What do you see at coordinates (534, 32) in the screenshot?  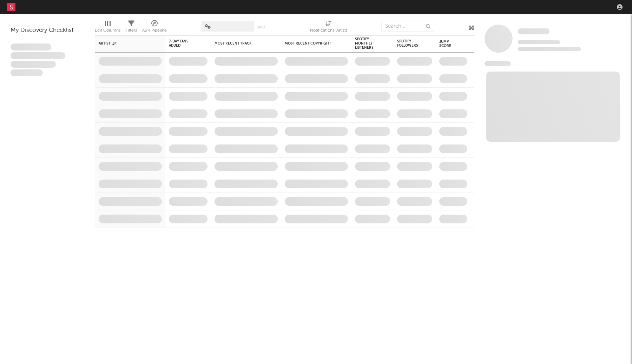 I see `a: Some Artist` at bounding box center [534, 32].